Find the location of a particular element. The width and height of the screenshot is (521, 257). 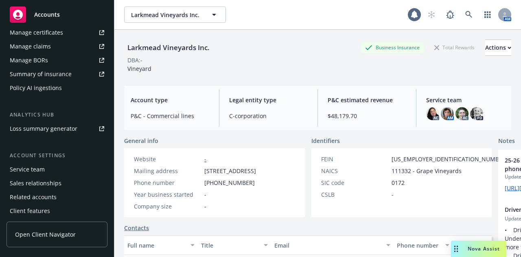

a: Report a Bug is located at coordinates (451, 15).